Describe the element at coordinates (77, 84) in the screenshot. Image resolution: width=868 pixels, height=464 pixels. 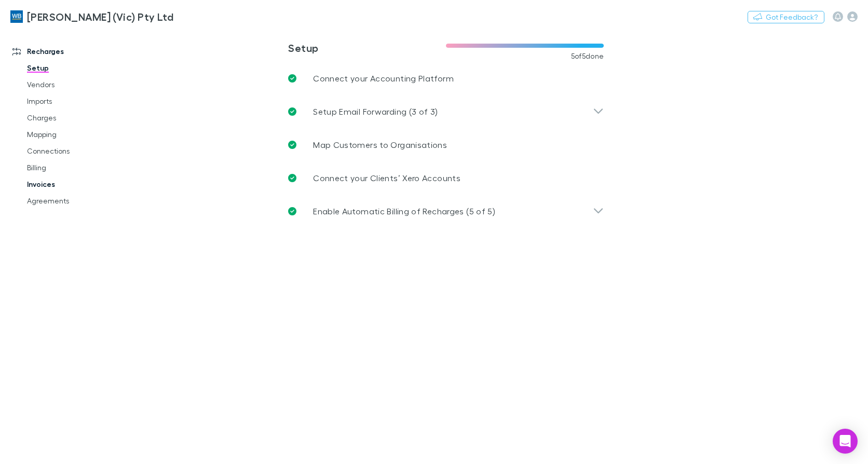
I see `a: Vendors` at that location.